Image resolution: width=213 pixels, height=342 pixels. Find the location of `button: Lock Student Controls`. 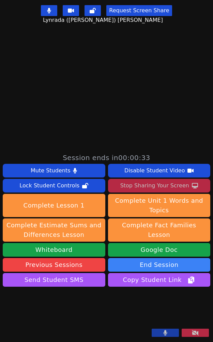

button: Lock Student Controls is located at coordinates (54, 186).